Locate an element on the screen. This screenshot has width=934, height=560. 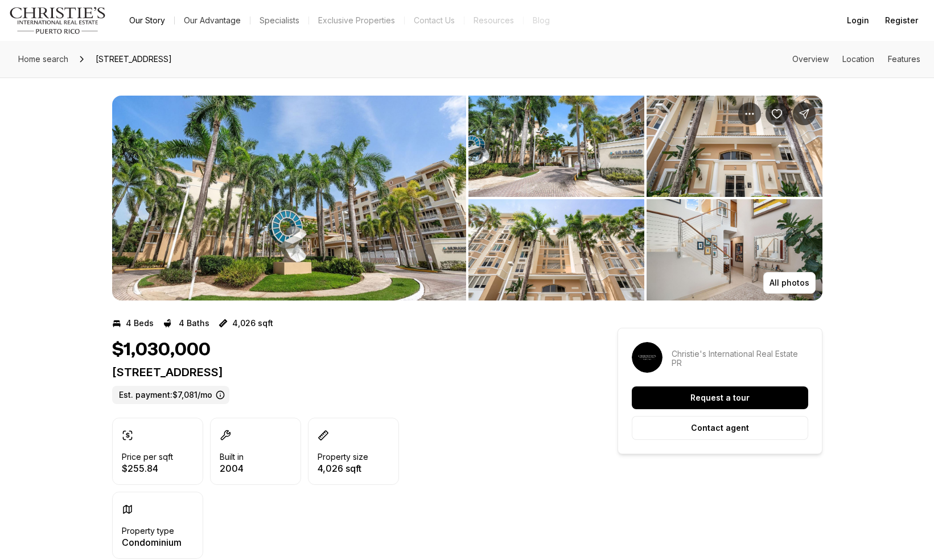
li: 2 of 13 is located at coordinates (646, 198).